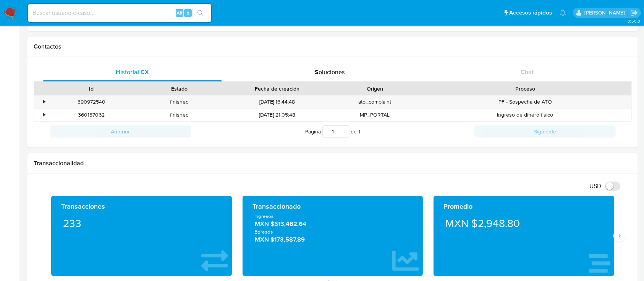 This screenshot has height=281, width=644. What do you see at coordinates (634, 13) in the screenshot?
I see `a: Salir` at bounding box center [634, 13].